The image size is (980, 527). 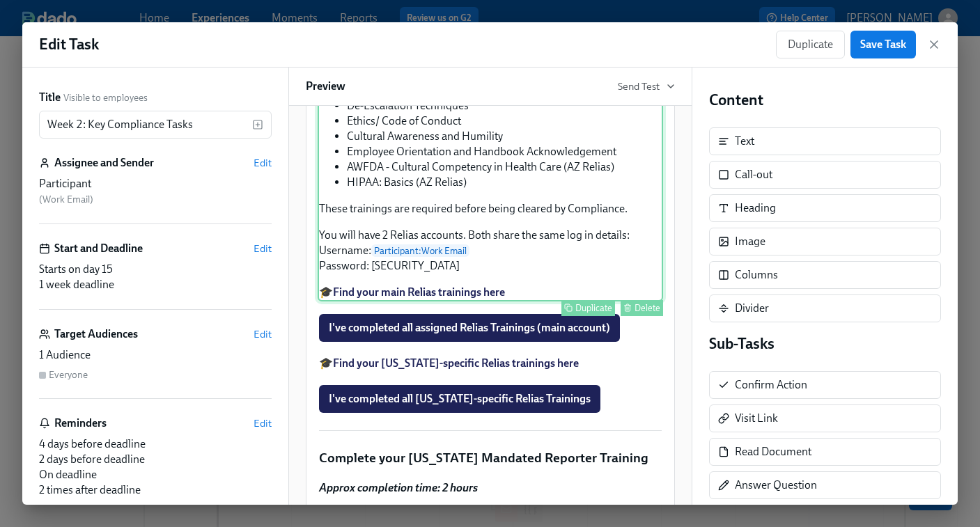 What do you see at coordinates (50, 97) in the screenshot?
I see `label: Title` at bounding box center [50, 97].